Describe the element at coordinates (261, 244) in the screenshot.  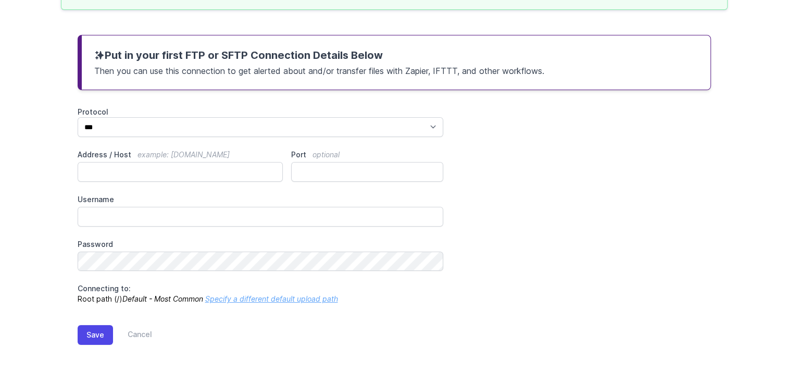
I see `label: Password` at that location.